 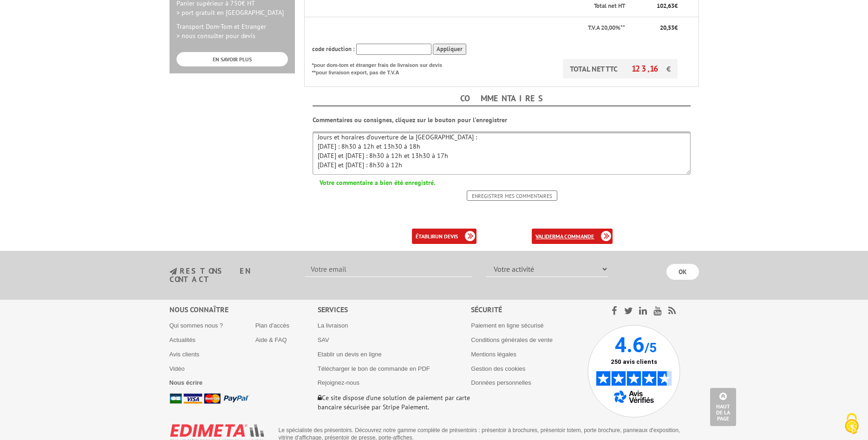 I want to click on b: ma commande, so click(x=575, y=236).